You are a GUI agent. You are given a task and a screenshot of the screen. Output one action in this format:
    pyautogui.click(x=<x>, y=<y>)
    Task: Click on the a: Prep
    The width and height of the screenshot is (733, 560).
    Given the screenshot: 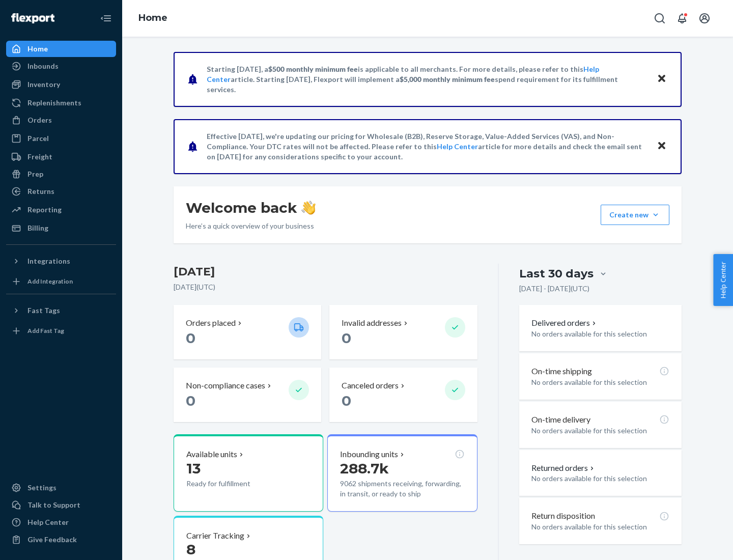 What is the action you would take?
    pyautogui.click(x=61, y=174)
    